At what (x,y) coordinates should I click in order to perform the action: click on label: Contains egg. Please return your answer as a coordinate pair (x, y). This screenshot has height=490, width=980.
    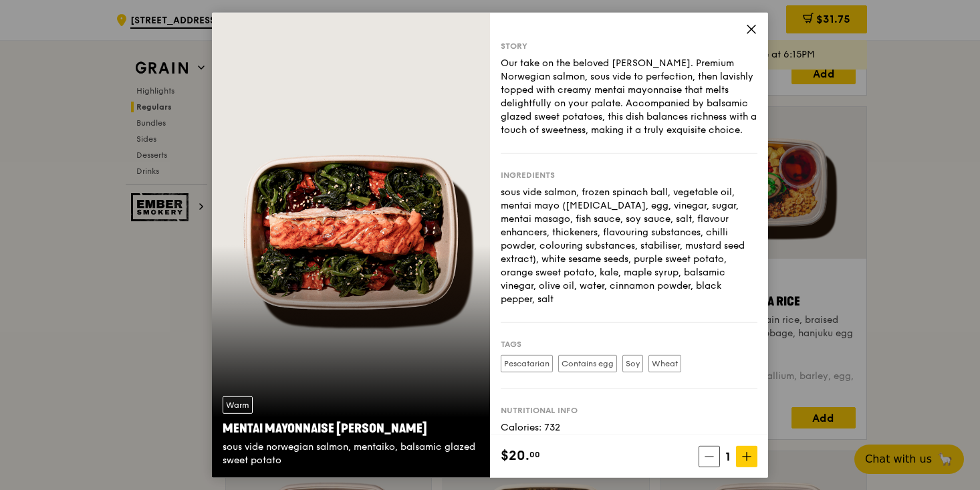
    Looking at the image, I should click on (587, 363).